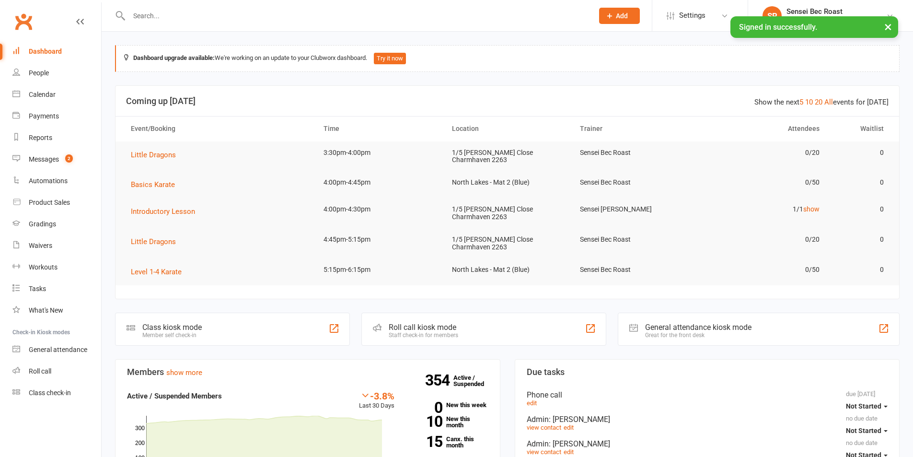  What do you see at coordinates (157, 155) in the screenshot?
I see `button: Little Dragons` at bounding box center [157, 155].